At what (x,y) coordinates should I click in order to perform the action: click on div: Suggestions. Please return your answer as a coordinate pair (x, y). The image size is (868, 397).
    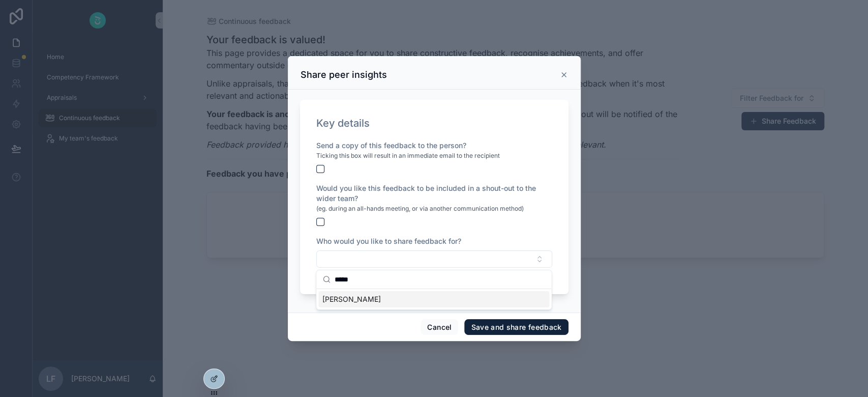
    Looking at the image, I should click on (434, 299).